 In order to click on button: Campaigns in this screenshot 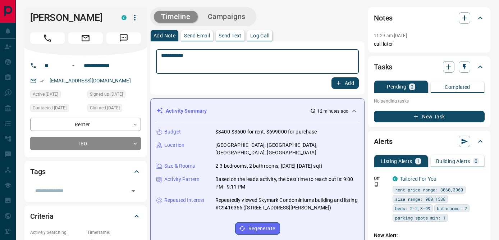, I will do `click(227, 17)`.